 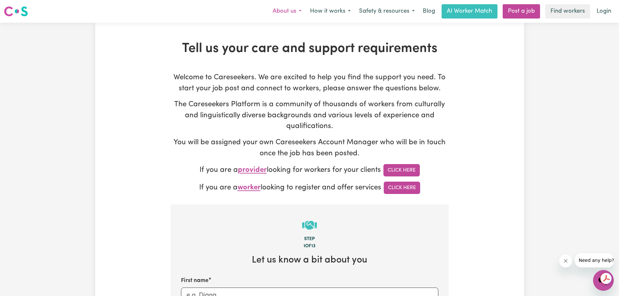 I want to click on button: How it works, so click(x=330, y=11).